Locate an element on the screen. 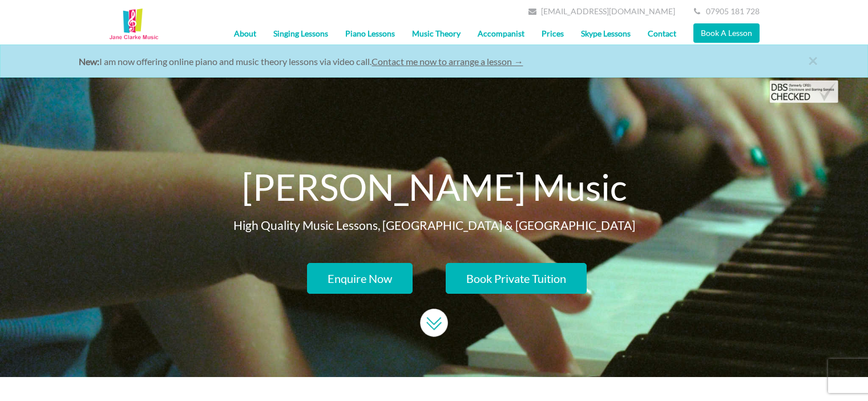 Image resolution: width=868 pixels, height=401 pixels. a: Contact is located at coordinates (662, 34).